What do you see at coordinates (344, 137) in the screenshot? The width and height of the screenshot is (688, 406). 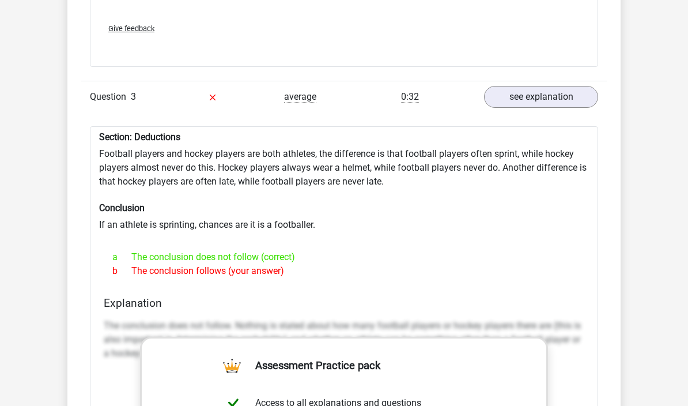 I see `h6: Section: Deductions` at bounding box center [344, 137].